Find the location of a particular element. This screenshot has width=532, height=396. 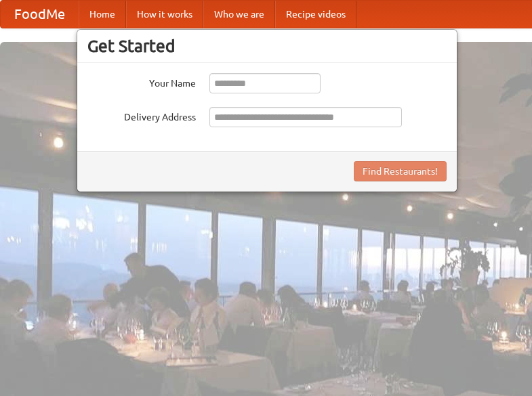

label: Delivery Address is located at coordinates (142, 115).